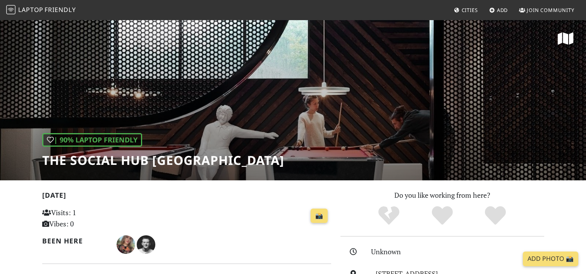  I want to click on span: Victor Nihoul, so click(146, 244).